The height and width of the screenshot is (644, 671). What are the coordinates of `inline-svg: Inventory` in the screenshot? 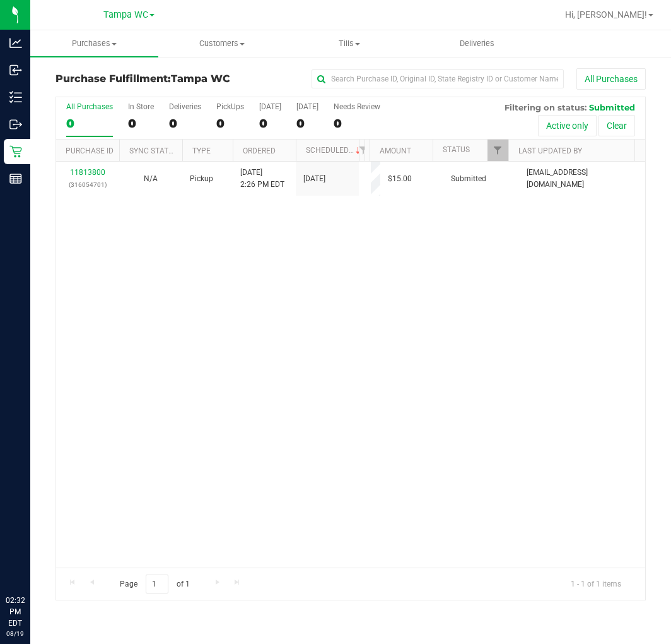 It's located at (16, 97).